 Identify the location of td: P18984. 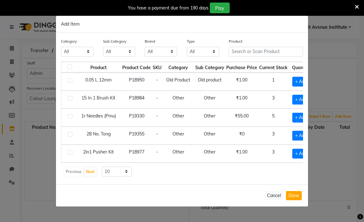
(136, 100).